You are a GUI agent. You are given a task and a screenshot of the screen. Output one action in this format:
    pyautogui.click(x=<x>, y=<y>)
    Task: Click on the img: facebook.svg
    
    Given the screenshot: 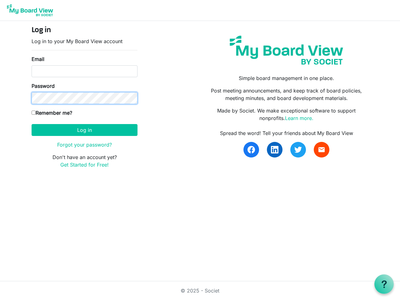 What is the action you would take?
    pyautogui.click(x=251, y=150)
    